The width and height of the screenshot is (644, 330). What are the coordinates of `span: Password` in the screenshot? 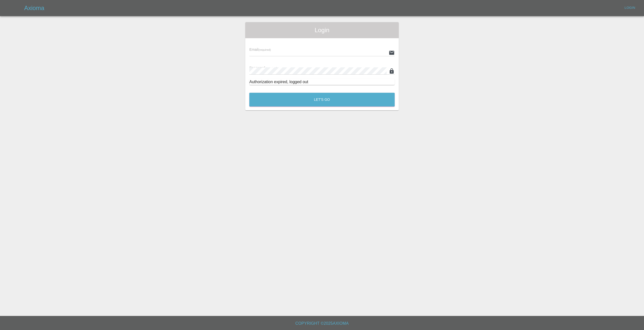 It's located at (263, 68).